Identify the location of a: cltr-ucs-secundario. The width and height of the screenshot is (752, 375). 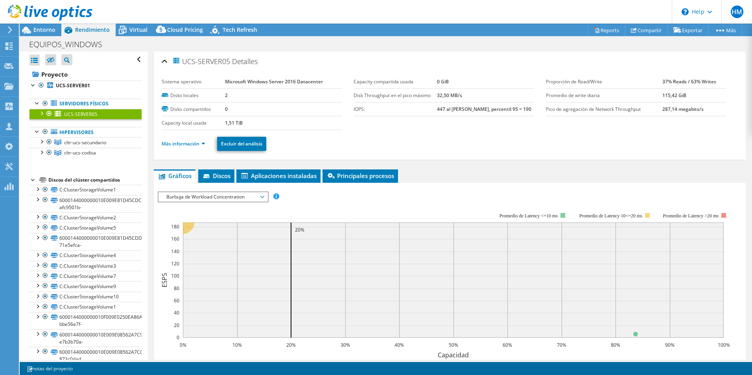
(85, 142).